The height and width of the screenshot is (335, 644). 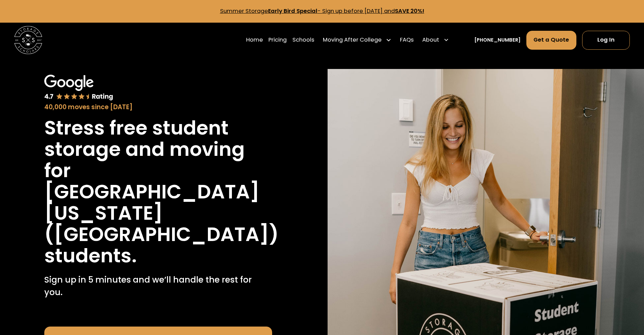 What do you see at coordinates (407, 40) in the screenshot?
I see `a: FAQs` at bounding box center [407, 40].